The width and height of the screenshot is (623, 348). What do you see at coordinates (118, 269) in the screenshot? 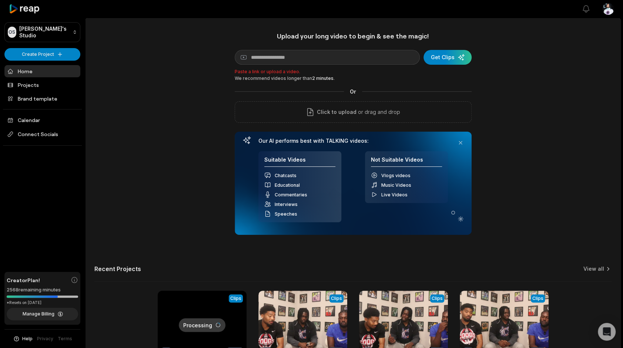
I see `h2: Recent Projects` at bounding box center [118, 269].